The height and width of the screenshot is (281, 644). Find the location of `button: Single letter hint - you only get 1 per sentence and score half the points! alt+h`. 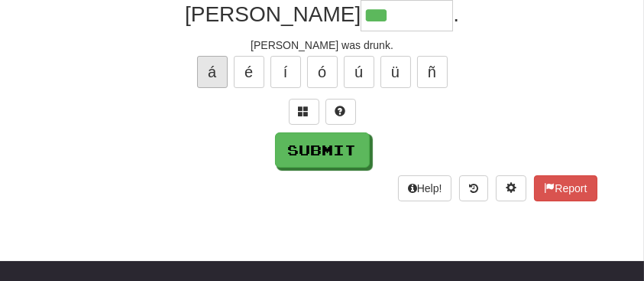

button: Single letter hint - you only get 1 per sentence and score half the points! alt+h is located at coordinates (341, 112).